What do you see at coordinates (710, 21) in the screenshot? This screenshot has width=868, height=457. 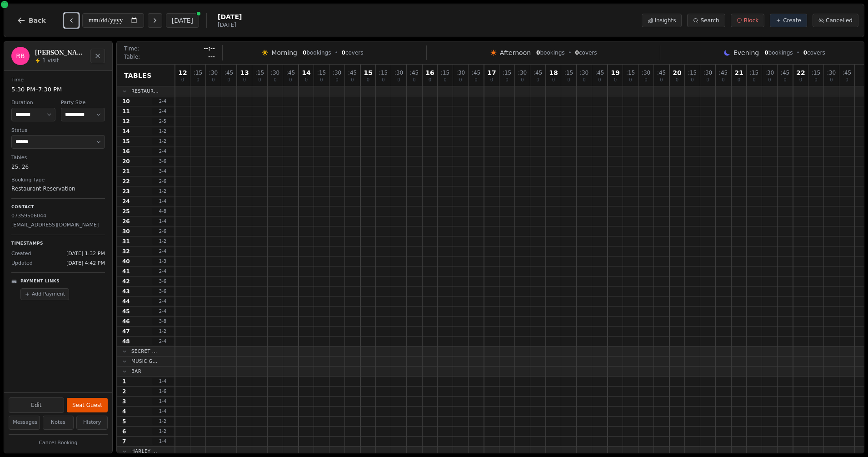 I see `span: Search` at bounding box center [710, 21].